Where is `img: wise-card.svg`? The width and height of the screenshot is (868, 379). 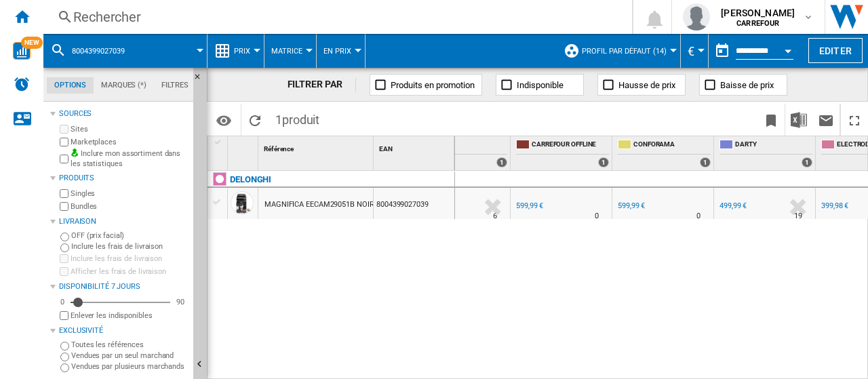
img: wise-card.svg is located at coordinates (22, 51).